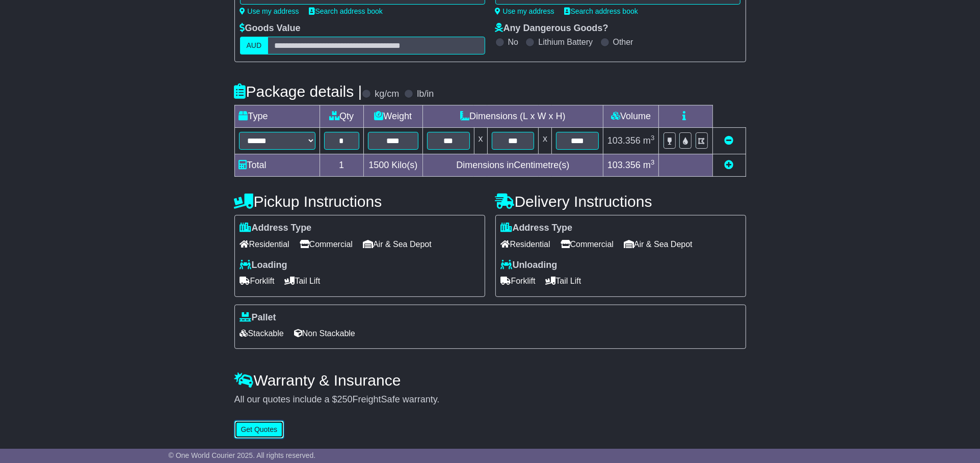  What do you see at coordinates (393, 166) in the screenshot?
I see `td: Kilo(s)` at bounding box center [393, 166].